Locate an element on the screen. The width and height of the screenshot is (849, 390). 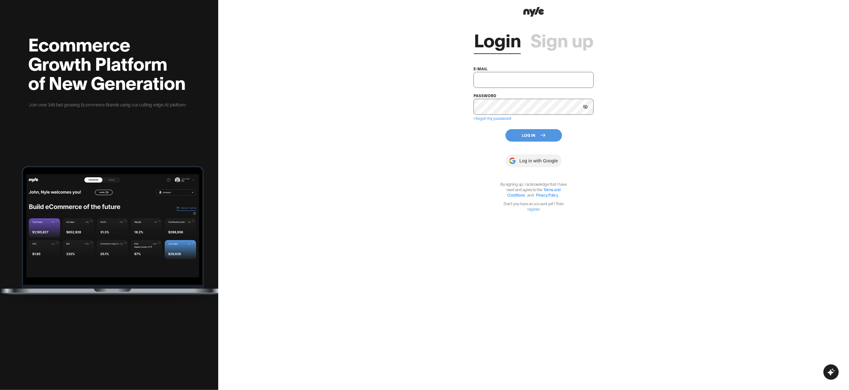
a: Terms and Conditions is located at coordinates (534, 192).